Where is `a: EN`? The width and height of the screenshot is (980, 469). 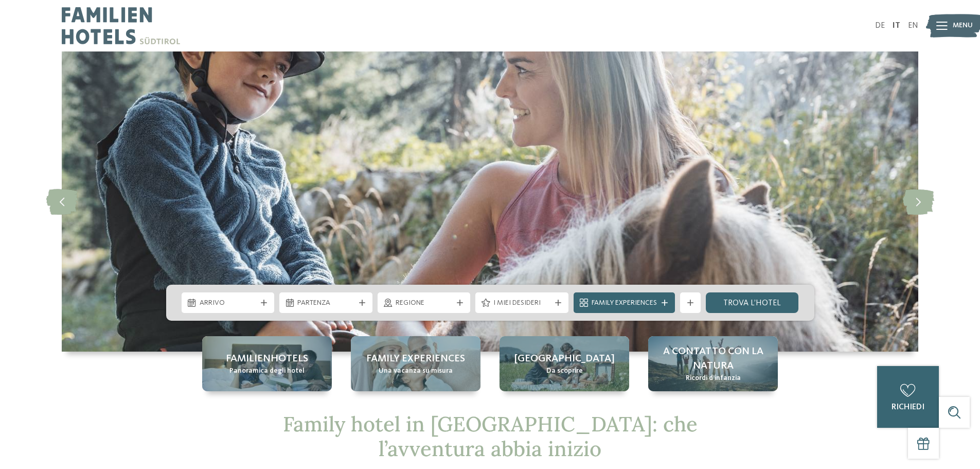
a: EN is located at coordinates (913, 25).